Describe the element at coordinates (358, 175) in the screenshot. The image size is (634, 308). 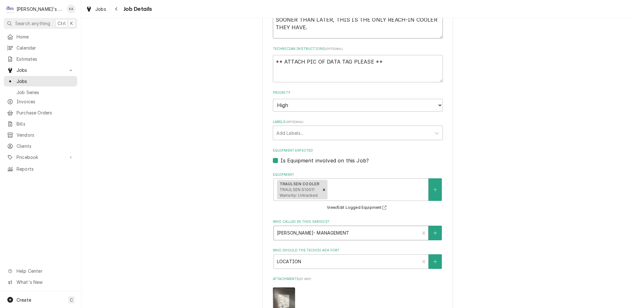
I see `label: Equipment` at that location.